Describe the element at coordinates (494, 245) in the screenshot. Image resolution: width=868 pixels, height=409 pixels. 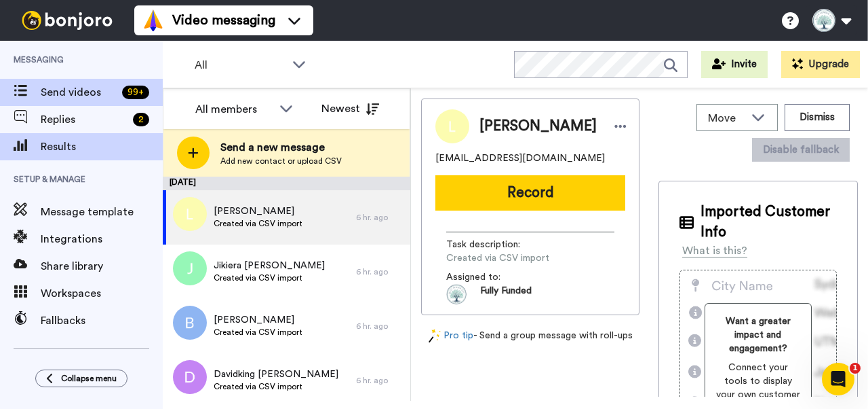
I see `span: Task description :` at that location.